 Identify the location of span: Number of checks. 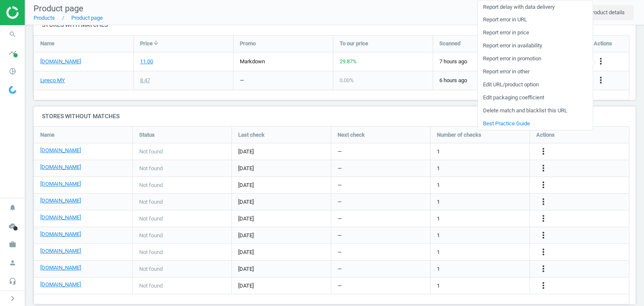
(459, 135).